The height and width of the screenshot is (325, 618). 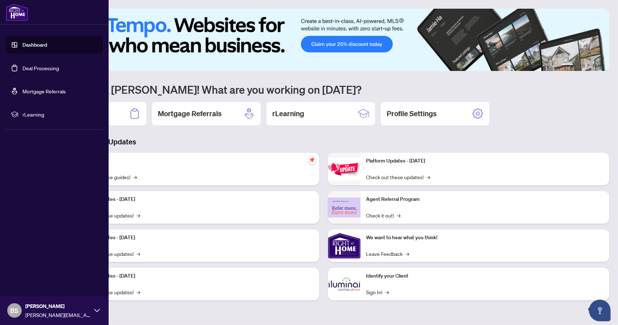 I want to click on button: 3, so click(x=584, y=65).